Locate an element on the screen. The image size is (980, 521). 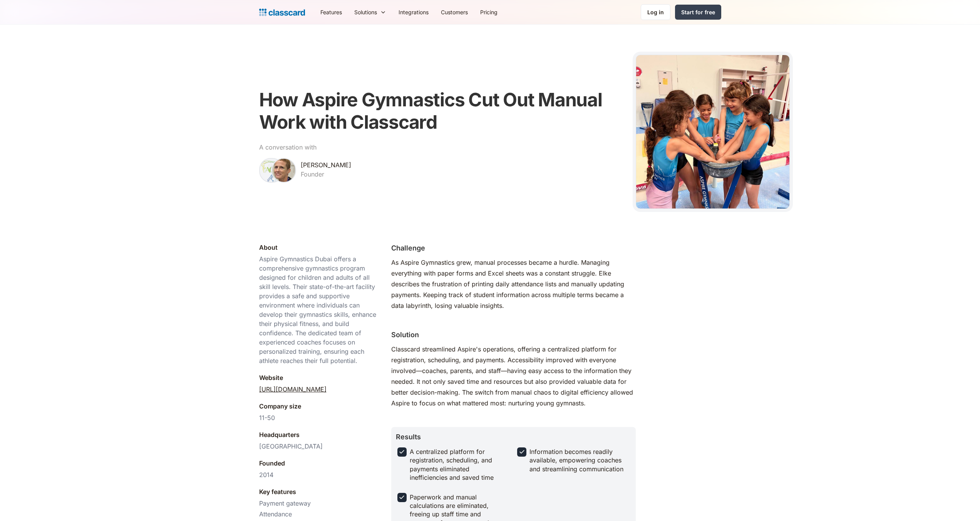
h1: How Aspire Gymnastics Cut Out Manual Work with Classcard is located at coordinates (442, 111).